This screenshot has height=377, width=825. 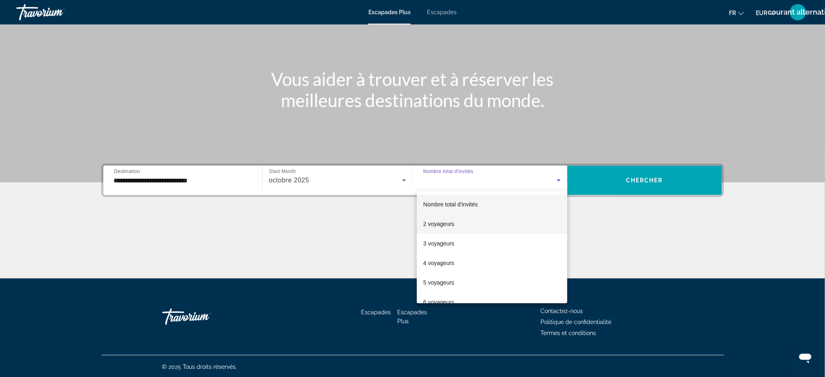 What do you see at coordinates (439, 243) in the screenshot?
I see `font: 3 voyageurs` at bounding box center [439, 243].